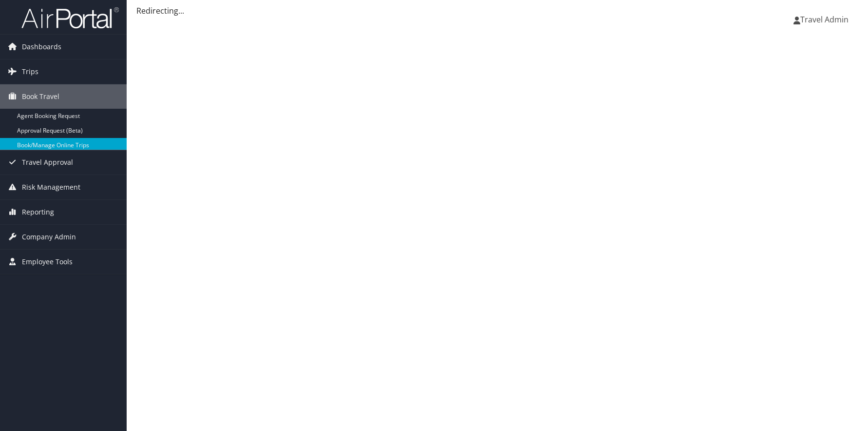  What do you see at coordinates (497, 11) in the screenshot?
I see `div: Redirecting...` at bounding box center [497, 11].